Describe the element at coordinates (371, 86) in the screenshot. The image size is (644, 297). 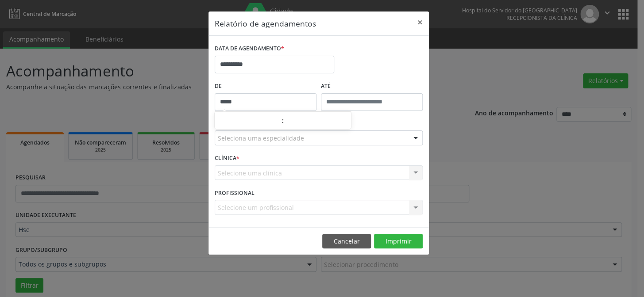
I see `label: ATÉ` at that location.